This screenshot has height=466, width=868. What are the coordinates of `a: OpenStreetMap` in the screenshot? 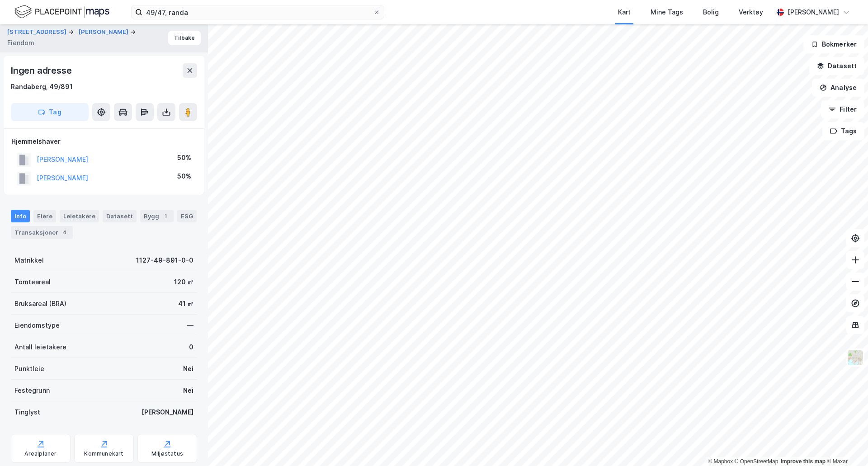 It's located at (756, 461).